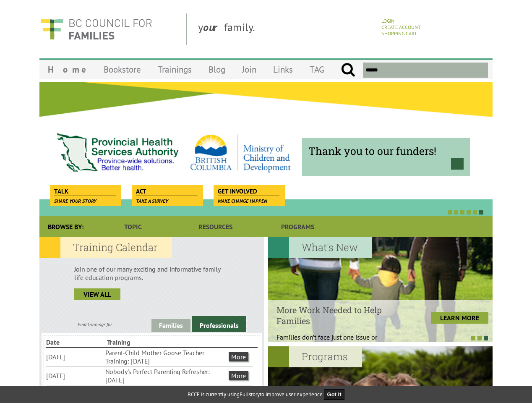 This screenshot has height=403, width=532. I want to click on a: Blog, so click(217, 69).